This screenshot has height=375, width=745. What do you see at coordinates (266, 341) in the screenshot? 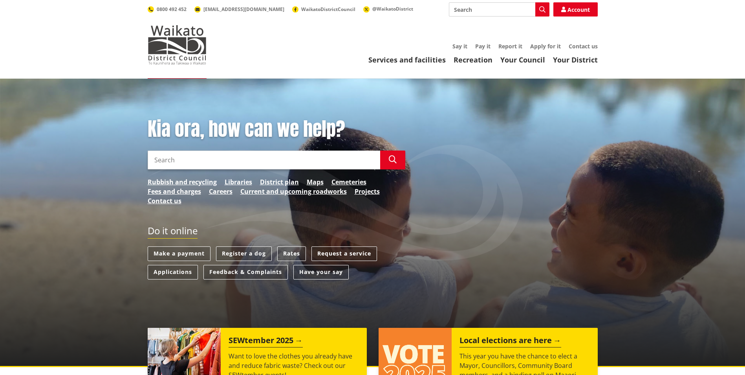
I see `h2: SEWtember 2025` at bounding box center [266, 341].